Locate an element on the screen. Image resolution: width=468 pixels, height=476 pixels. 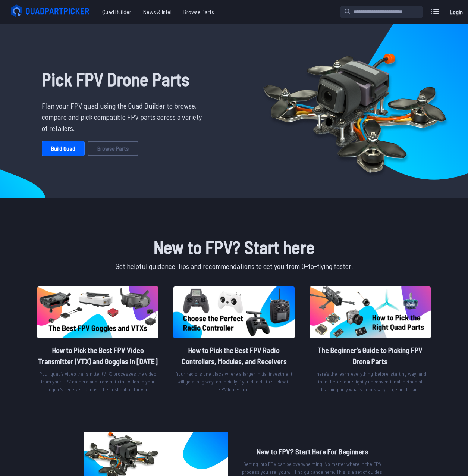
img: Quadcopter is located at coordinates (354, 110).